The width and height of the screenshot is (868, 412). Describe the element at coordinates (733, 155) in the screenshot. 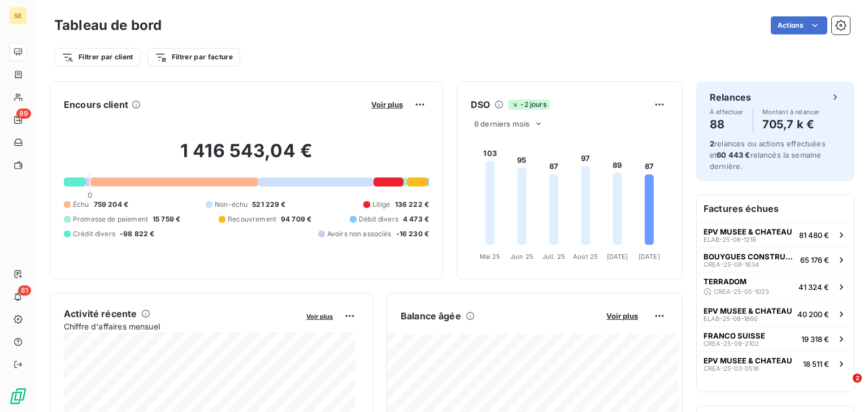

I see `span: 60 443 €` at that location.